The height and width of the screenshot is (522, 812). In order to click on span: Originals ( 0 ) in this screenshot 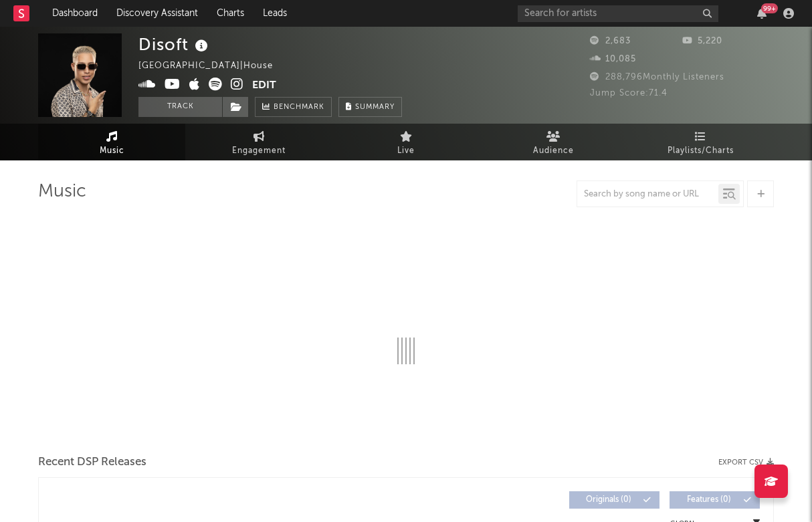, I will do `click(609, 500)`.